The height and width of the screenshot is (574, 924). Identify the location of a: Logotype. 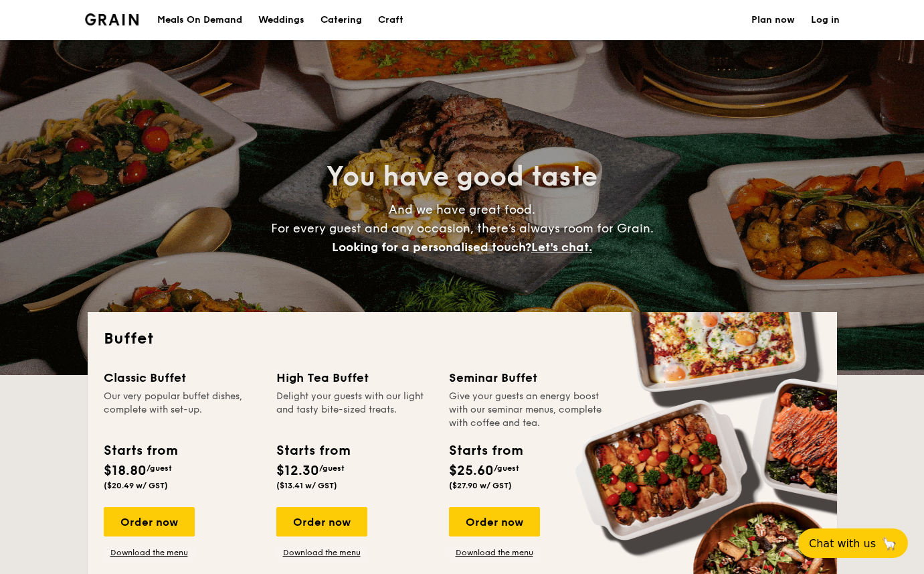
(112, 20).